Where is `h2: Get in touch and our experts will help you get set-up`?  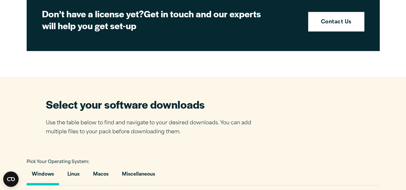 h2: Get in touch and our experts will help you get set-up is located at coordinates (154, 20).